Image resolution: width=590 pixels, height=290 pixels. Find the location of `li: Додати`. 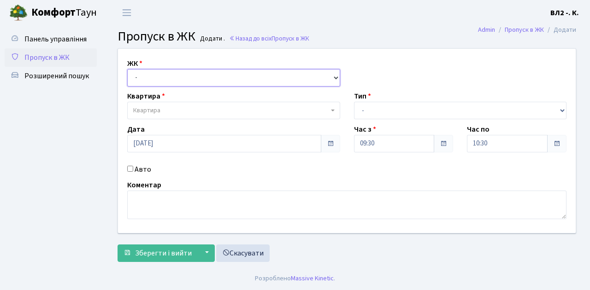

li: Додати is located at coordinates (560, 30).